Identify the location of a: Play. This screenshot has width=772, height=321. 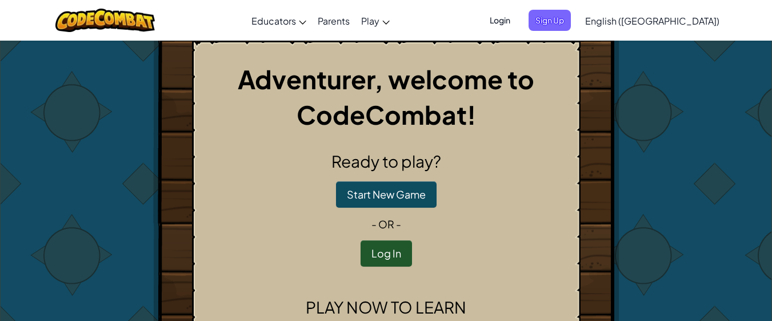
(376, 21).